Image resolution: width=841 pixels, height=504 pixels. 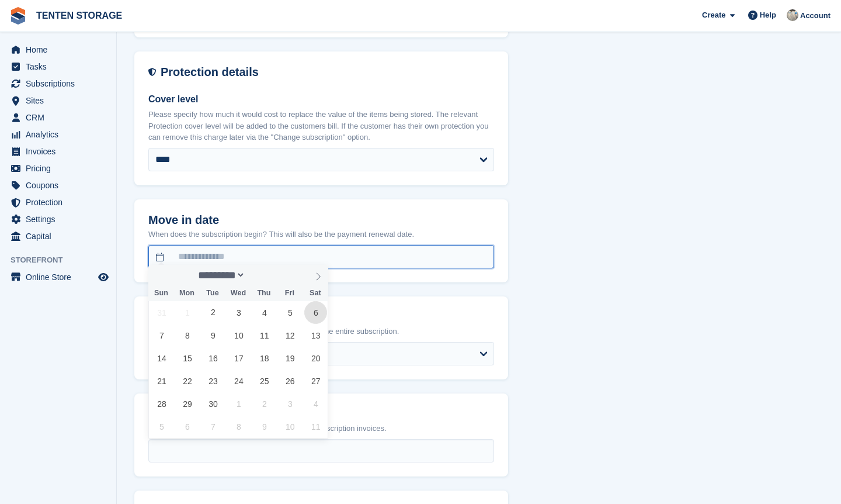 I want to click on span: Tue, so click(x=213, y=293).